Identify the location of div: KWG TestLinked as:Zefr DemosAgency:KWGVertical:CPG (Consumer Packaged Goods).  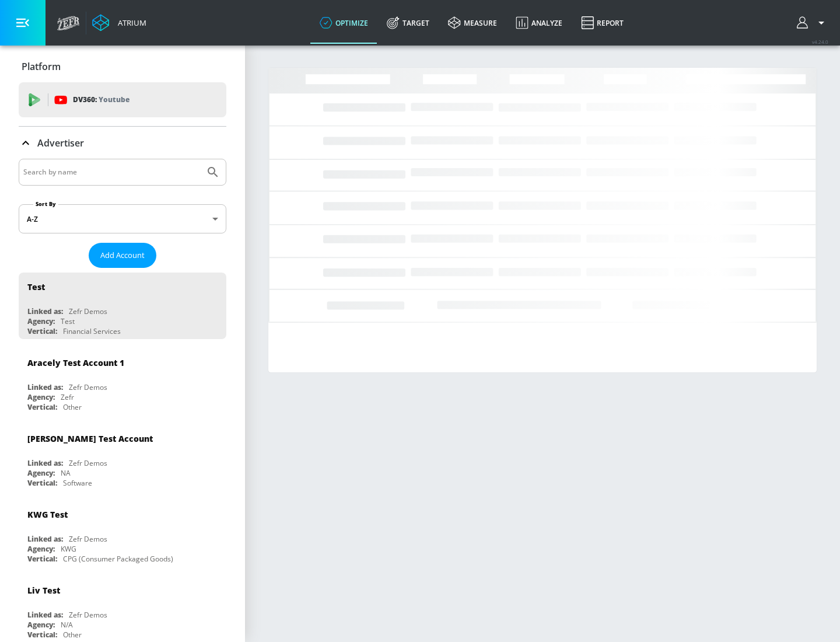
(122, 533).